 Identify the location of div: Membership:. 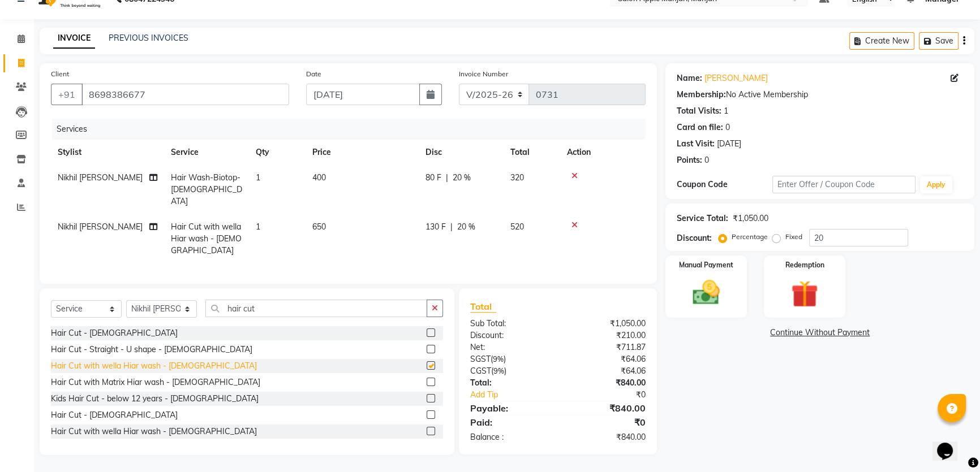
(701, 95).